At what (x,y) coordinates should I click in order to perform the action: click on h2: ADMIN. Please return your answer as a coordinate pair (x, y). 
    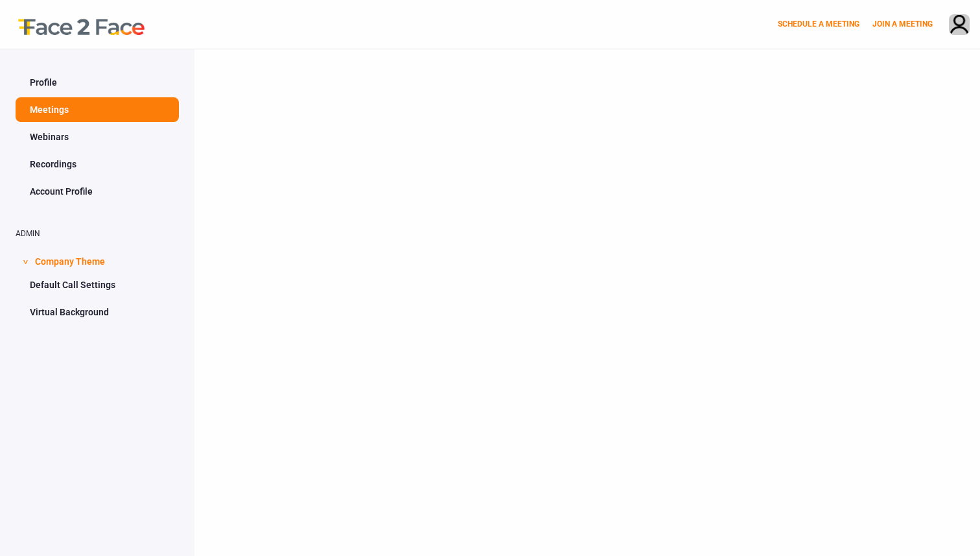
    Looking at the image, I should click on (98, 234).